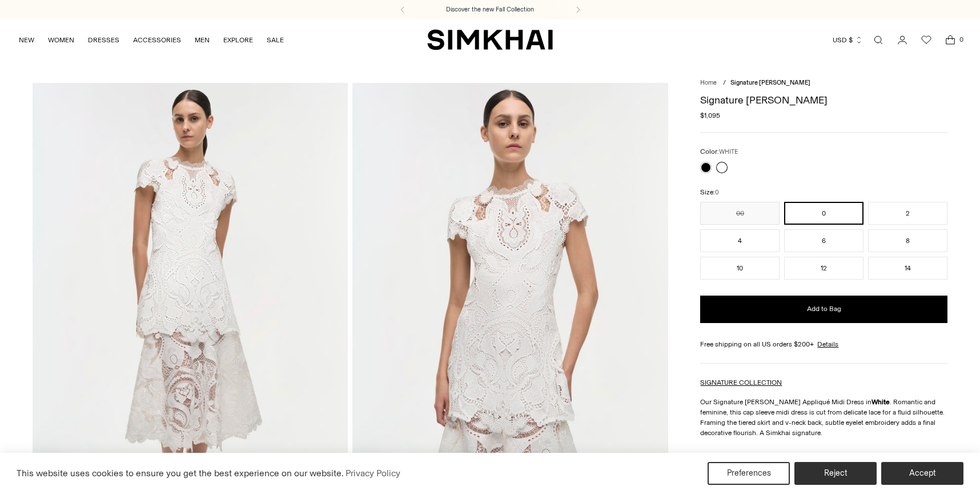  Describe the element at coordinates (908, 213) in the screenshot. I see `button: 2` at that location.